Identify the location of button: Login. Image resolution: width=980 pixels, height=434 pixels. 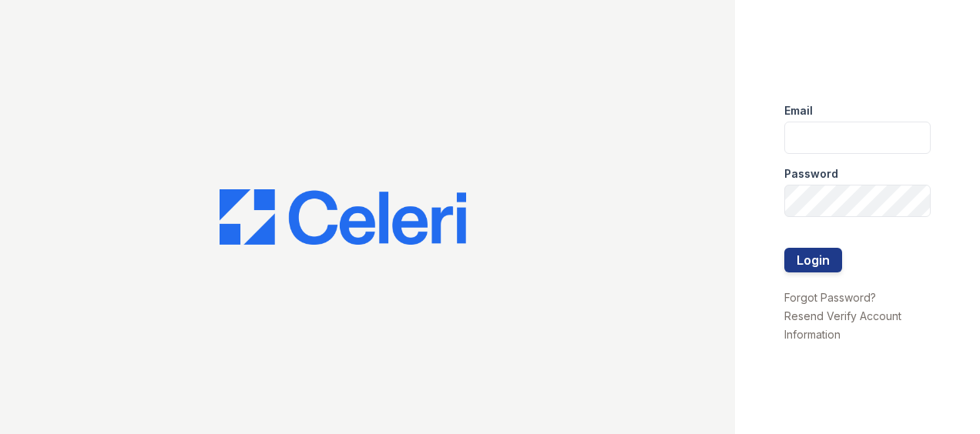
(813, 260).